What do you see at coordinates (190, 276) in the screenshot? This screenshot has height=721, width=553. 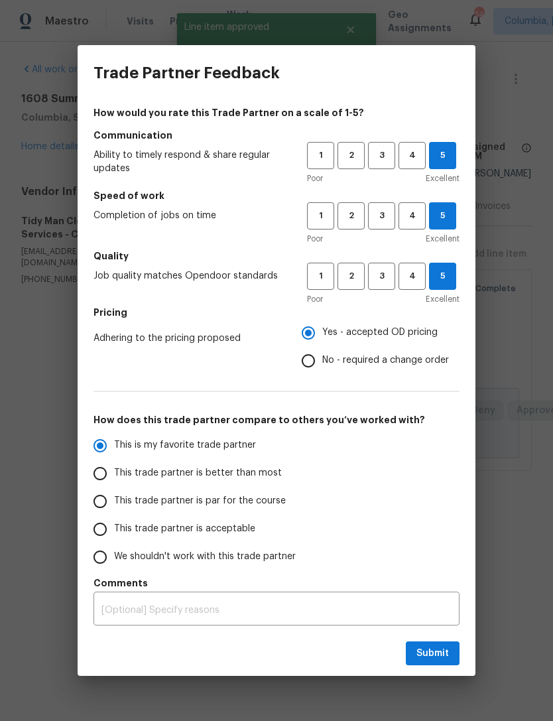 I see `span: Job quality matches Opendoor standards` at bounding box center [190, 276].